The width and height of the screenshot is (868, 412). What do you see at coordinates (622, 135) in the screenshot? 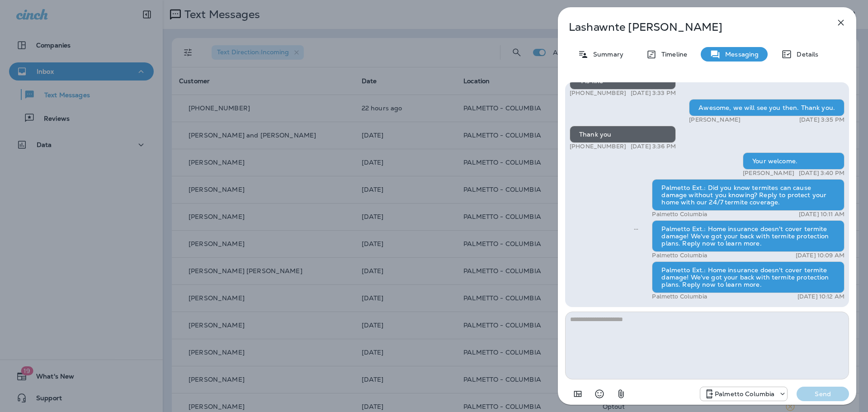
I see `div: Thank you` at bounding box center [622, 135].